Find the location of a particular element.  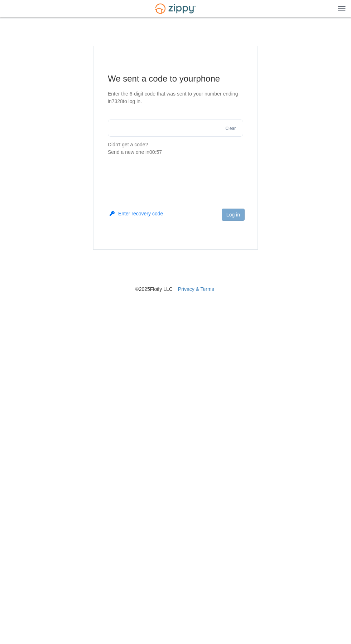

nav: © 2025 Floify LLC is located at coordinates (175, 271).